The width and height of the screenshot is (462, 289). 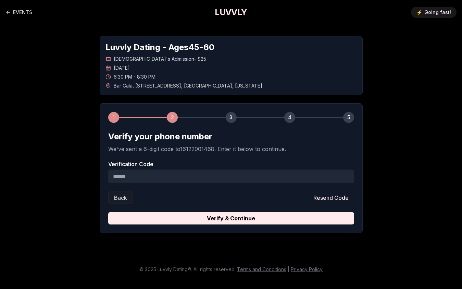 I want to click on h1: Luvvly Dating - Ages 45 - 60, so click(x=231, y=47).